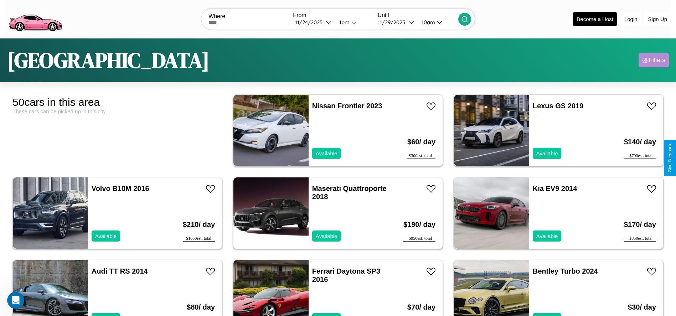 The image size is (676, 316). Describe the element at coordinates (421, 156) in the screenshot. I see `div: $ 300 est. total` at that location.